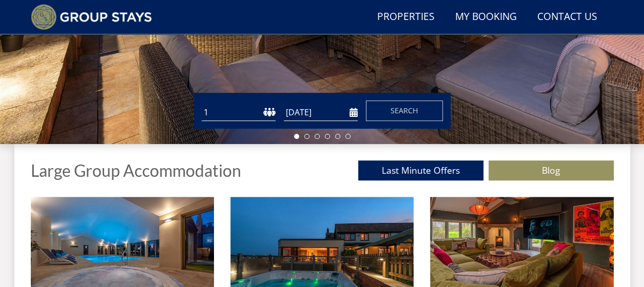 The width and height of the screenshot is (644, 287). What do you see at coordinates (136, 170) in the screenshot?
I see `h1: Large Group Accommodation` at bounding box center [136, 170].